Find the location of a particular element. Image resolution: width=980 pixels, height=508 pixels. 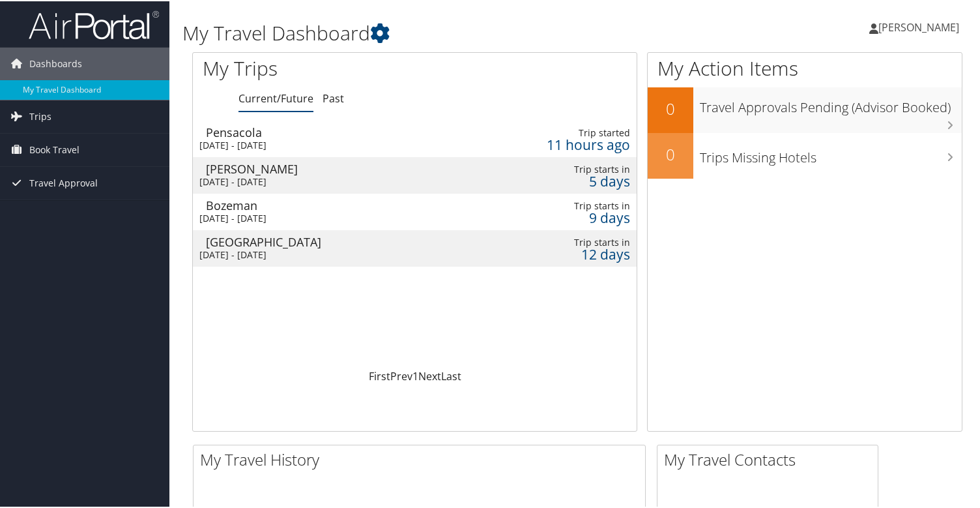

span: Travel Approval is located at coordinates (63, 182).